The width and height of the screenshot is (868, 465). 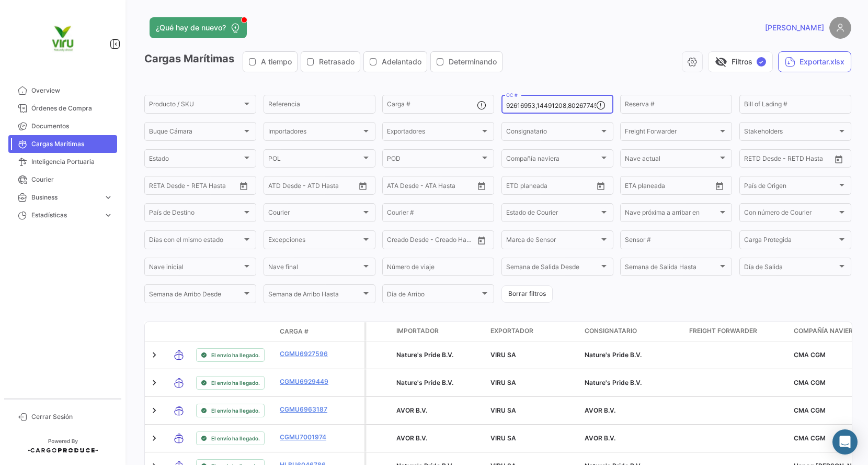 What do you see at coordinates (284, 187) in the screenshot?
I see `input: ATD Desde` at bounding box center [284, 187].